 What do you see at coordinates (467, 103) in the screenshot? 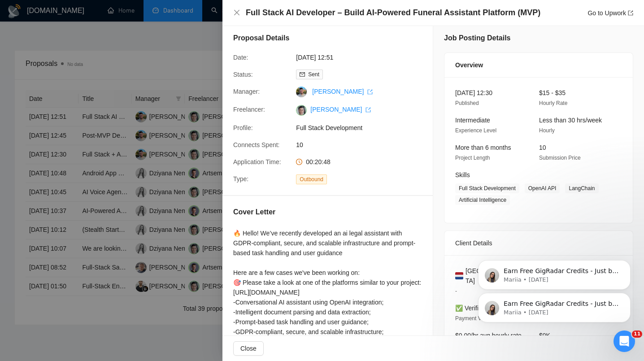
I see `span: Published` at bounding box center [467, 103].